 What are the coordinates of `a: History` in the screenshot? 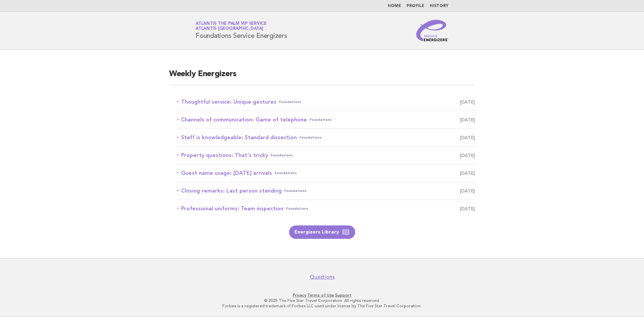 It's located at (439, 6).